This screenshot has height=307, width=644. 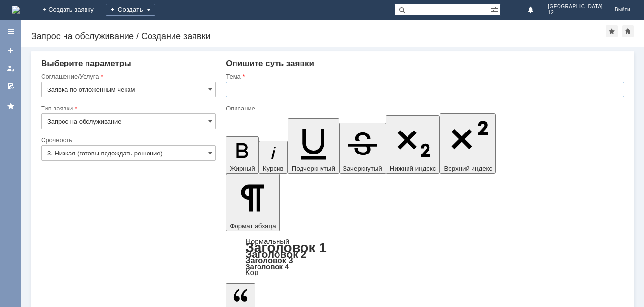 I want to click on a: Создать заявку, so click(x=11, y=51).